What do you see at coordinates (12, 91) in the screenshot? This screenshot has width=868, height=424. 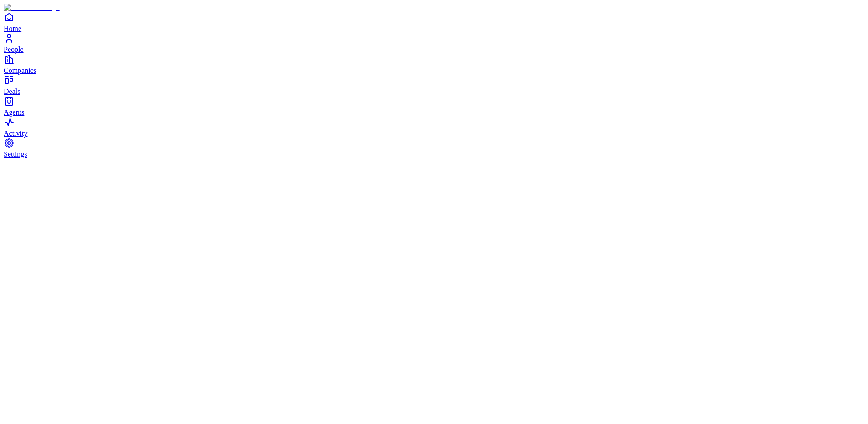 I see `span: Deals` at bounding box center [12, 91].